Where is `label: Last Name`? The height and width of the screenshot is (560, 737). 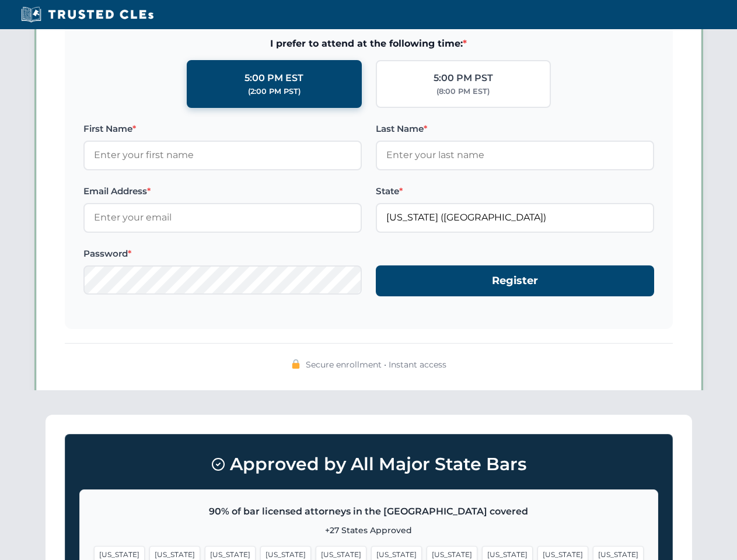
label: Last Name is located at coordinates (515, 129).